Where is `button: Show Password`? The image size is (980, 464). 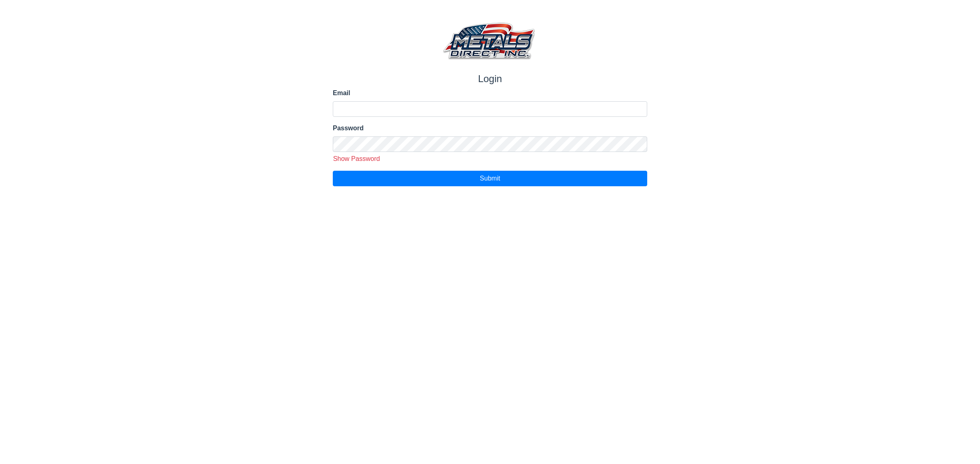 button: Show Password is located at coordinates (357, 159).